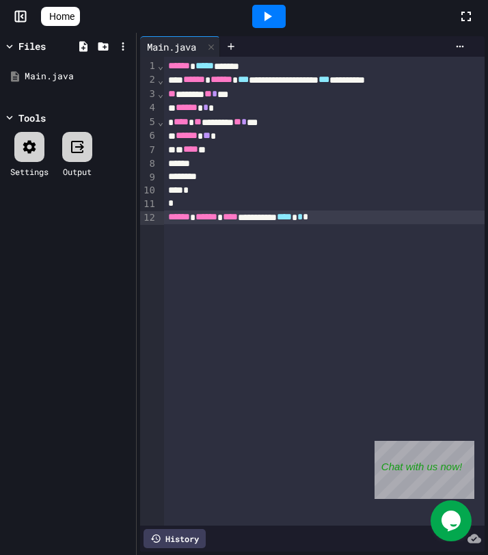 The height and width of the screenshot is (555, 488). I want to click on div: 3, so click(148, 94).